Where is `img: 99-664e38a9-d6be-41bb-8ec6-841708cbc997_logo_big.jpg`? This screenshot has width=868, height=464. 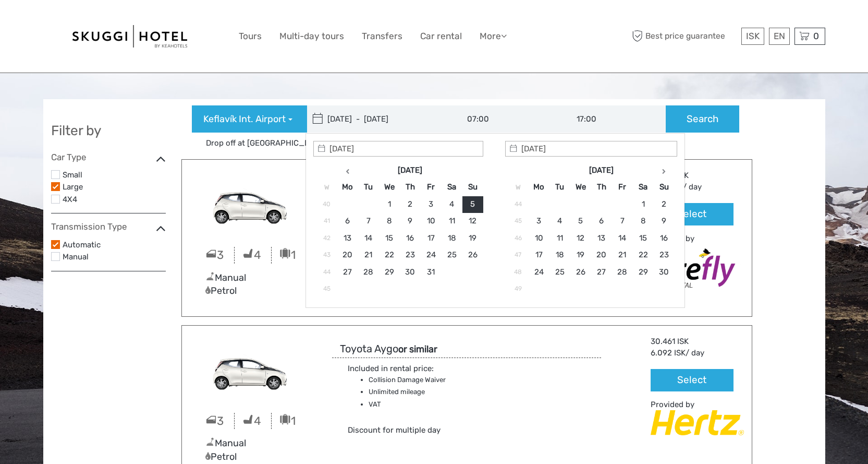
img: 99-664e38a9-d6be-41bb-8ec6-841708cbc997_logo_big.jpg is located at coordinates (130, 36).